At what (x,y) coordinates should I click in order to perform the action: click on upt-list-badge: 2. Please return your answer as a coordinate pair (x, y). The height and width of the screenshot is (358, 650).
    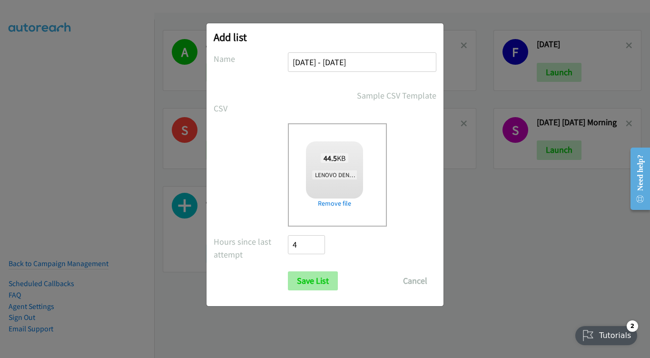
    Looking at the image, I should click on (63, 10).